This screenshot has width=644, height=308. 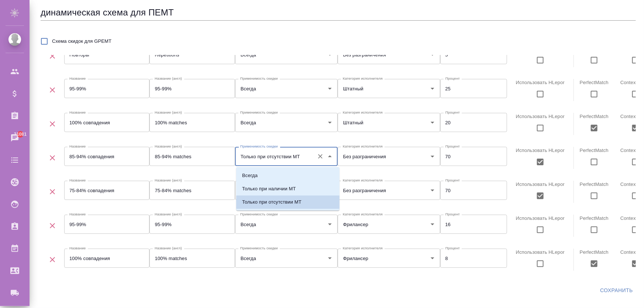 I want to click on span: 31081, so click(x=20, y=134).